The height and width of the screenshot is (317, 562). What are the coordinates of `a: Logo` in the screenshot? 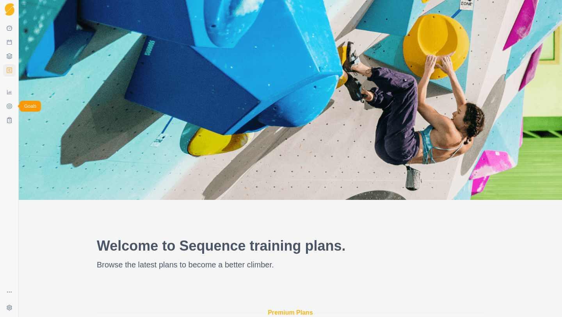 It's located at (9, 9).